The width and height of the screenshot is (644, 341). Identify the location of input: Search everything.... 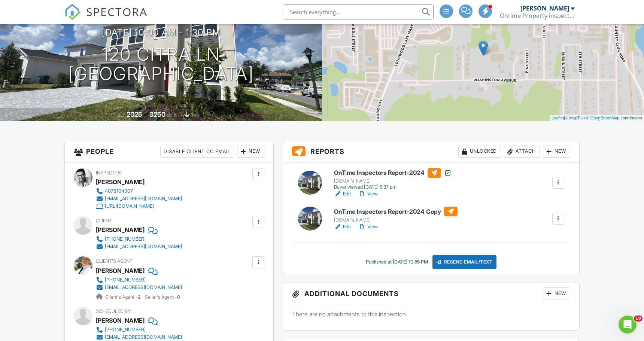
(359, 12).